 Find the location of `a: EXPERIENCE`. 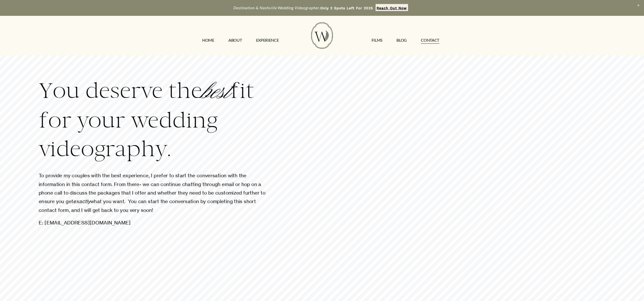

a: EXPERIENCE is located at coordinates (267, 40).